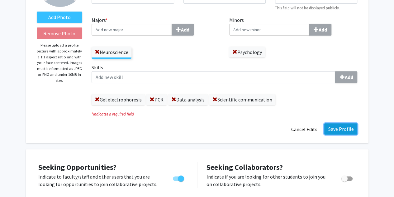  Describe the element at coordinates (77, 167) in the screenshot. I see `span: Seeking Opportunities?` at that location.